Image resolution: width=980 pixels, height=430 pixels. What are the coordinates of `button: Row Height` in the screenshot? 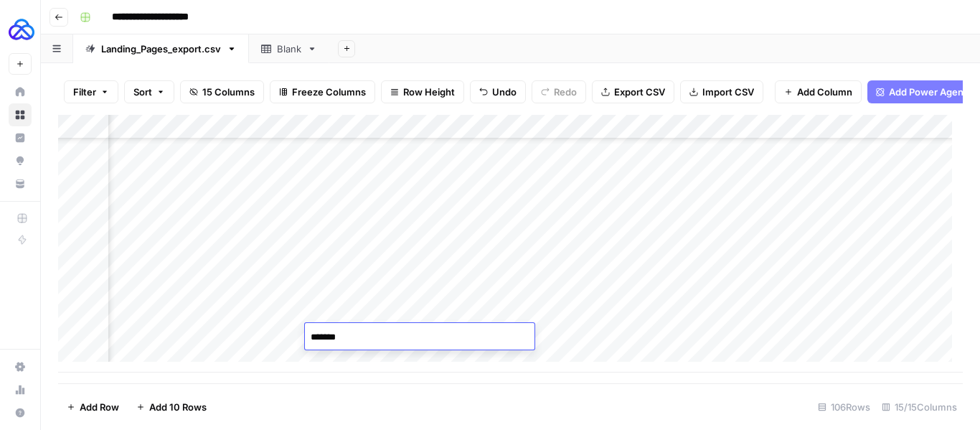 It's located at (423, 92).